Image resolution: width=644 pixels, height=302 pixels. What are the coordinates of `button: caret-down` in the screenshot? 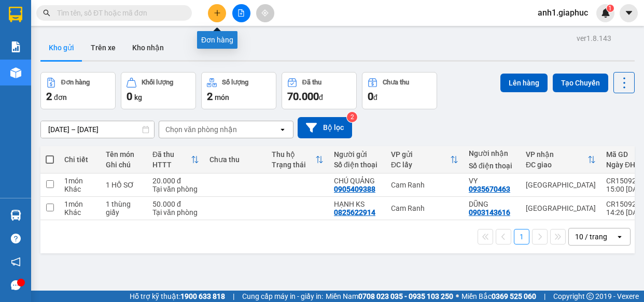 It's located at (629, 13).